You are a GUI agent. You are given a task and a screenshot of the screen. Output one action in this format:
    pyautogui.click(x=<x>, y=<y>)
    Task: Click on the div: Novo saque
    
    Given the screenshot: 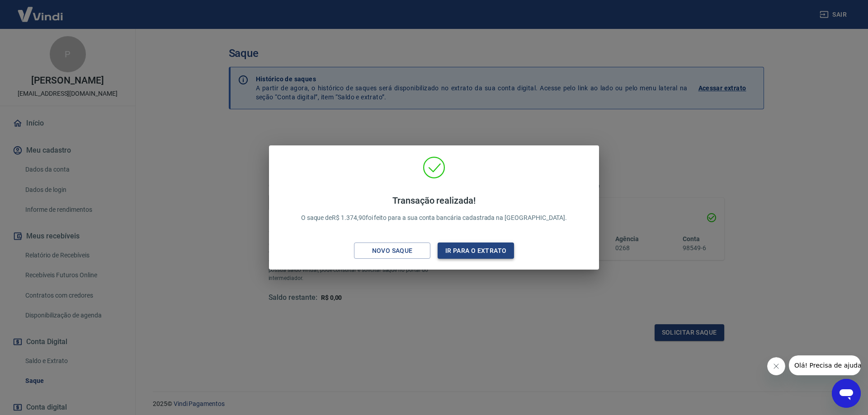 What is the action you would take?
    pyautogui.click(x=392, y=251)
    